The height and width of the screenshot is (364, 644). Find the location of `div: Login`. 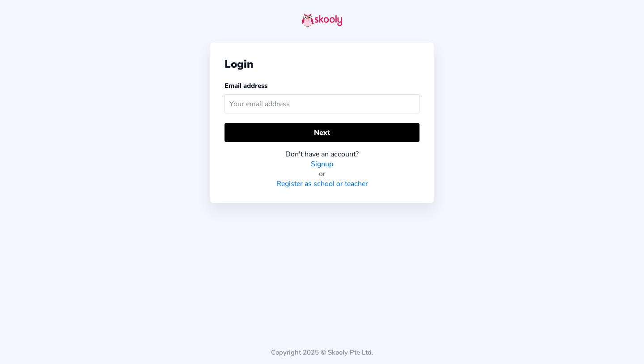

div: Login is located at coordinates (322, 64).